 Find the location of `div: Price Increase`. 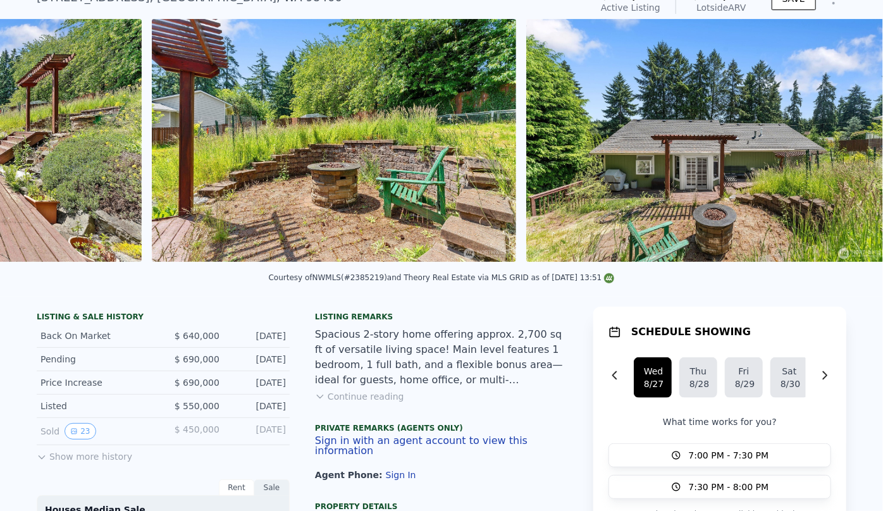

div: Price Increase is located at coordinates (97, 383).